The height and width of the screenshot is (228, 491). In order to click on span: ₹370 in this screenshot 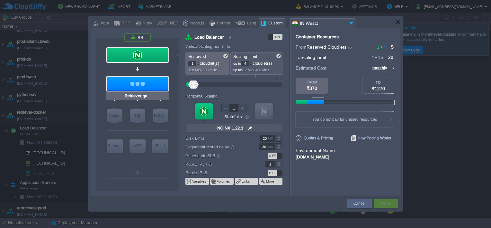, I will do `click(312, 88)`.